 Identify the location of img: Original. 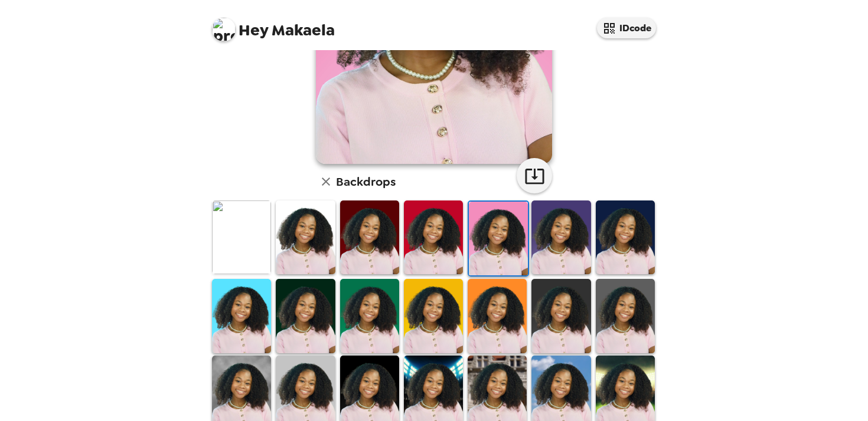
(242, 237).